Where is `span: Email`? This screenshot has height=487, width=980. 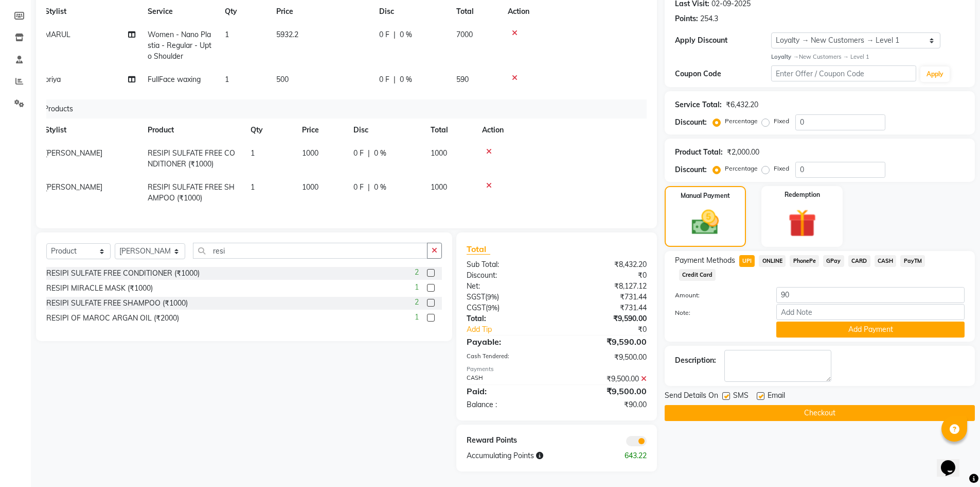
span: Email is located at coordinates (776, 396).